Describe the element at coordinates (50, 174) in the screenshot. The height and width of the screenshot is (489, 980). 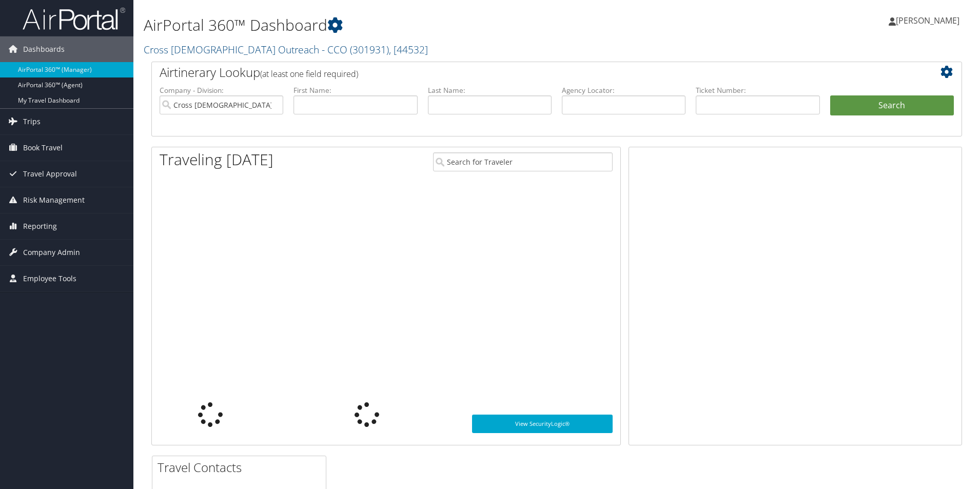
I see `span: Travel Approval` at that location.